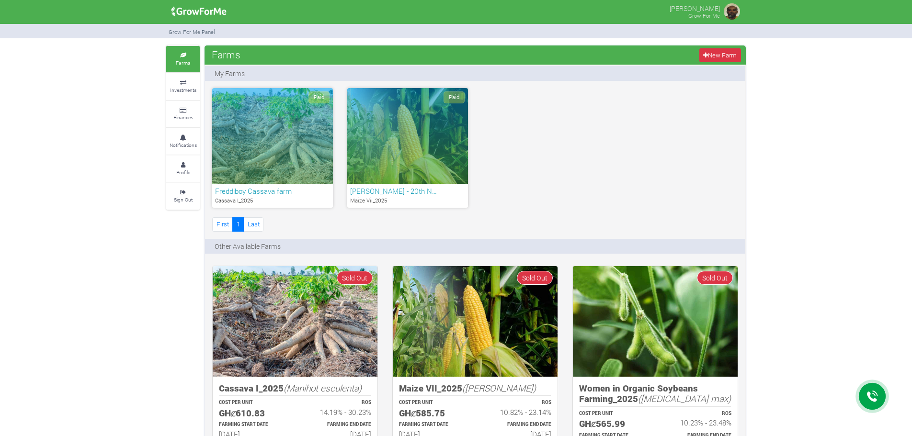 This screenshot has height=436, width=912. Describe the element at coordinates (272, 201) in the screenshot. I see `p: Cassava I_2025` at that location.